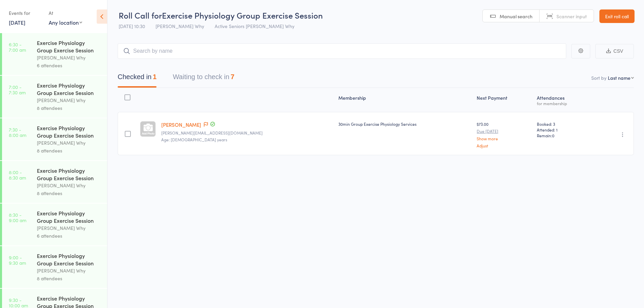 The width and height of the screenshot is (644, 308). I want to click on time: 8:00 - 8:30 am, so click(17, 175).